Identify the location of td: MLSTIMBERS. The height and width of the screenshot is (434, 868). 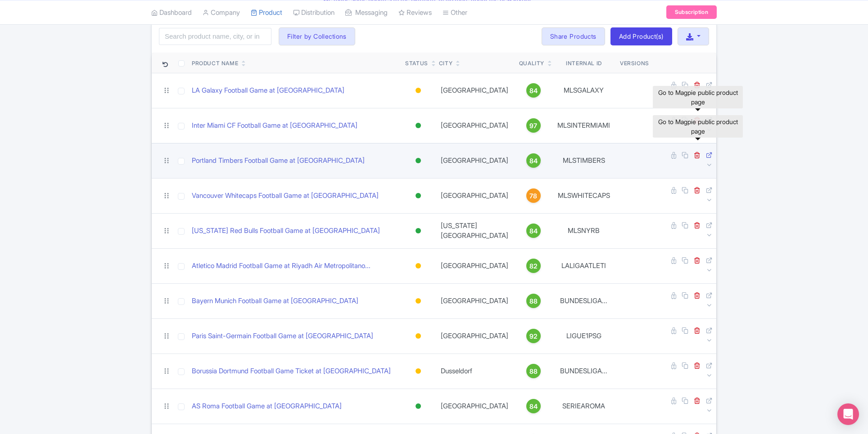
(584, 161).